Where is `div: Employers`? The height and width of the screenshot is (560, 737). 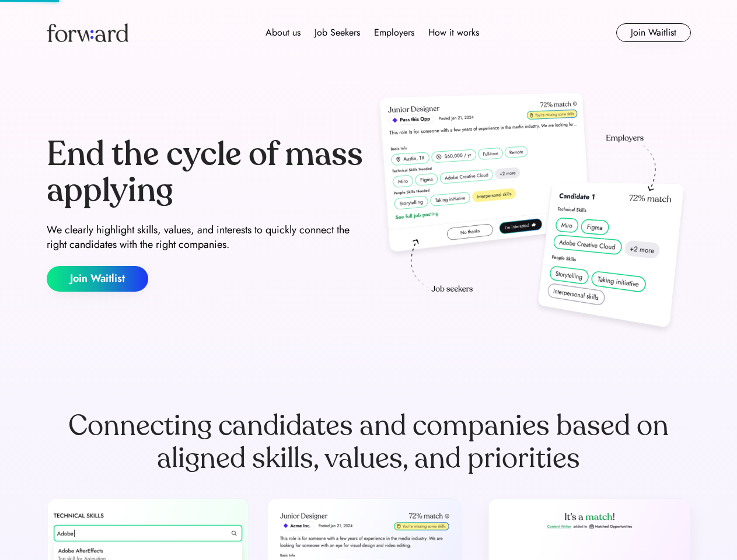 div: Employers is located at coordinates (394, 33).